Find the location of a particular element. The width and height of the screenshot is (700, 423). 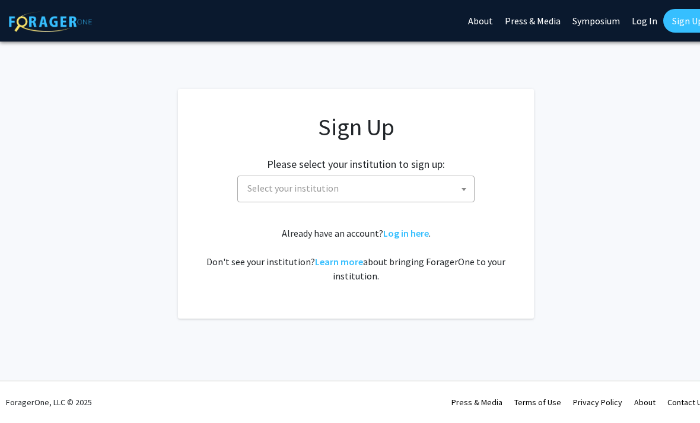

a: Learn more about bringing ForagerOne to your institution is located at coordinates (339, 262).